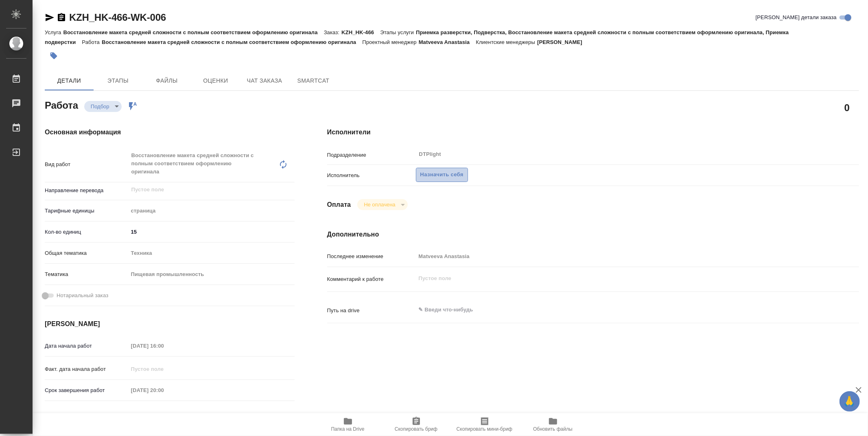 Image resolution: width=868 pixels, height=436 pixels. Describe the element at coordinates (86, 232) in the screenshot. I see `p: Кол-во единиц` at that location.